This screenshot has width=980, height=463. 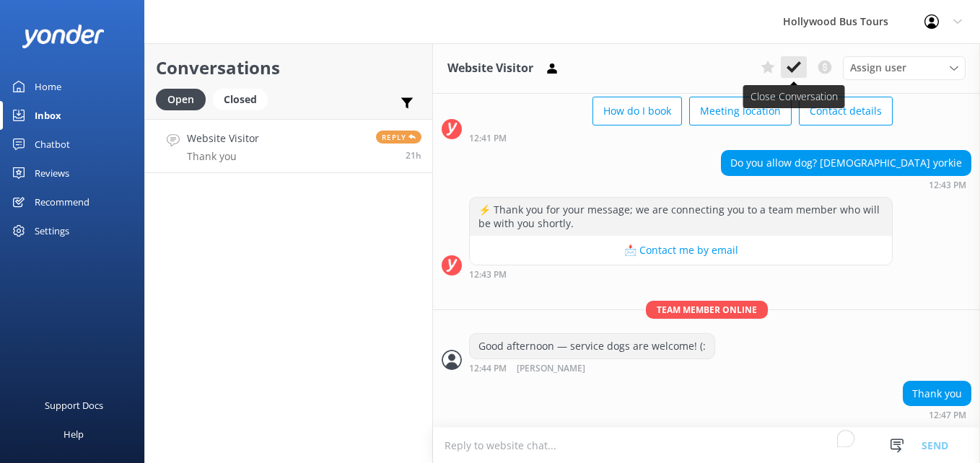 What do you see at coordinates (845, 111) in the screenshot?
I see `button: Contact details` at bounding box center [845, 111].